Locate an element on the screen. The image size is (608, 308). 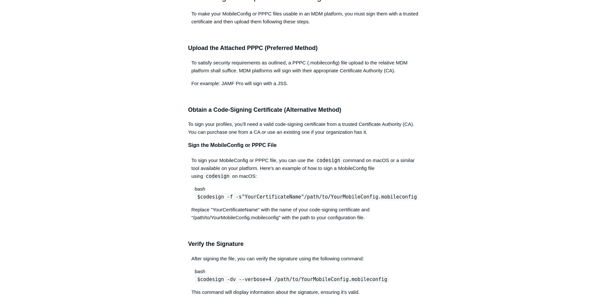
p: After signing the file, you can verify the signature using the following command: is located at coordinates (304, 258).